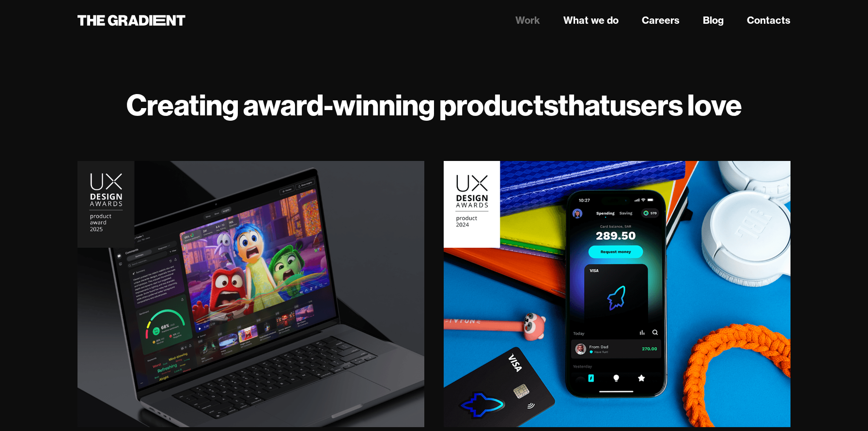 The height and width of the screenshot is (431, 868). Describe the element at coordinates (768, 21) in the screenshot. I see `a: Contacts` at that location.